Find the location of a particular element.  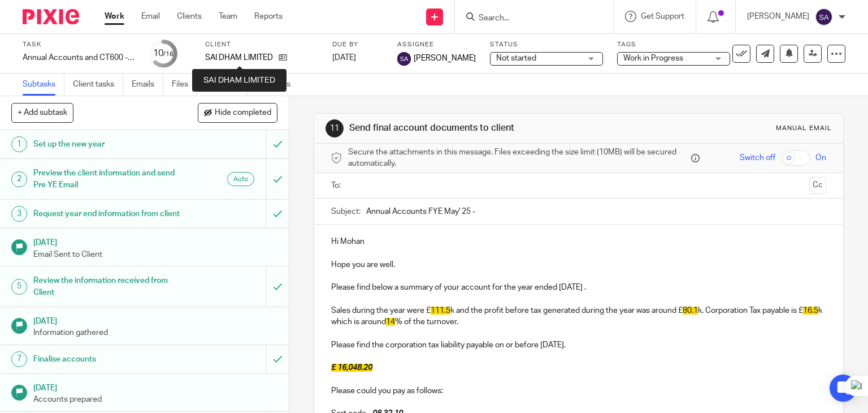

p: Information gathered is located at coordinates (155, 333).